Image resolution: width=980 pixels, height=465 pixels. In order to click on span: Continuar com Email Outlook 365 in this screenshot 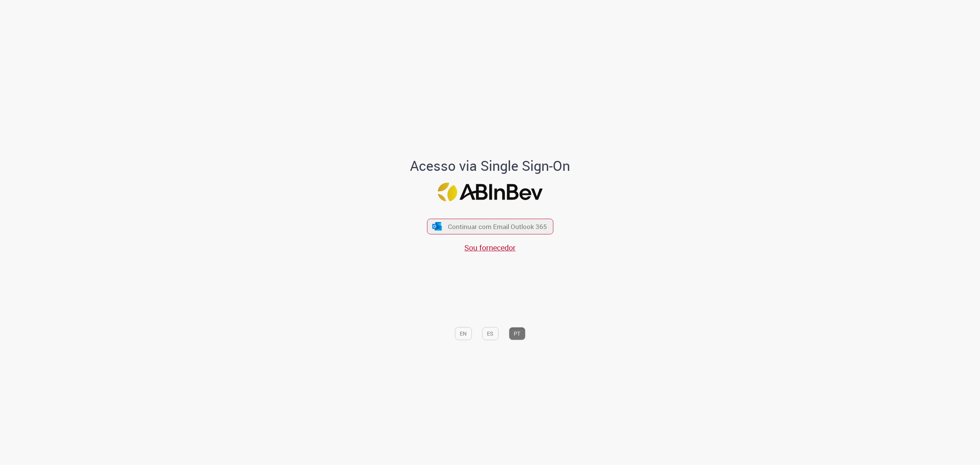, I will do `click(497, 227)`.